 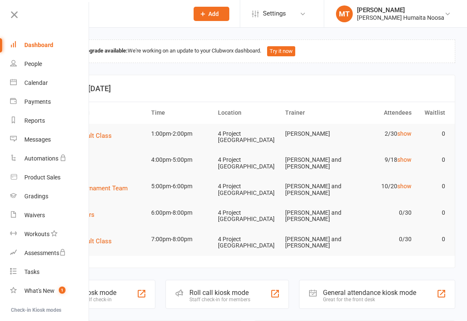 What do you see at coordinates (42, 177) in the screenshot?
I see `div: Product Sales` at bounding box center [42, 177].